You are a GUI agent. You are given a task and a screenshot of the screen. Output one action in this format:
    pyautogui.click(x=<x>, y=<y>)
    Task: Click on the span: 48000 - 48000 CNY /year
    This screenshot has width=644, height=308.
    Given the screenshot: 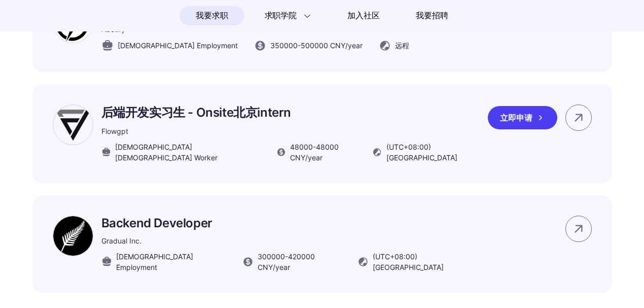 What is the action you would take?
    pyautogui.click(x=323, y=152)
    